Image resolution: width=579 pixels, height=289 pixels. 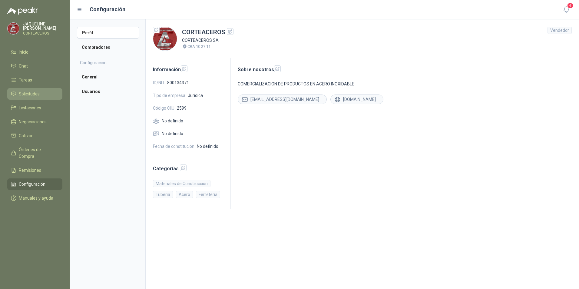 I want to click on p: COMERCIALIZACION DE PRODUCTOS EN ACERO INOXIDABLE, so click(x=404, y=84).